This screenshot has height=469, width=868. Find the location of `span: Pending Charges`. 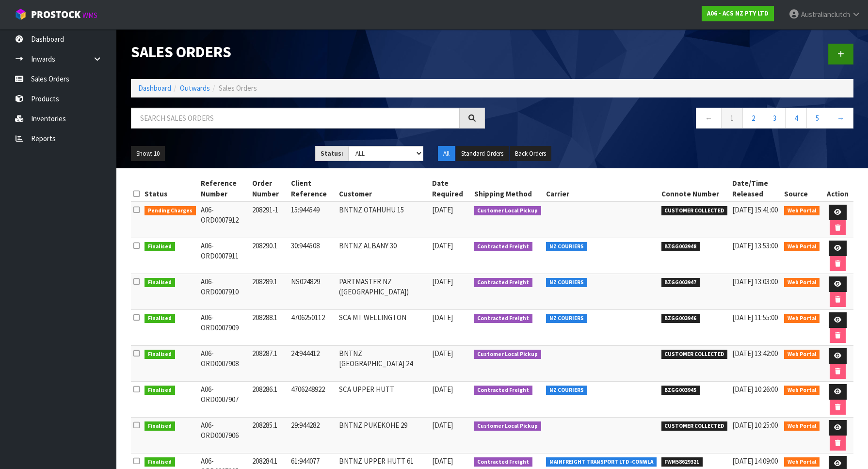

span: Pending Charges is located at coordinates (170, 211).